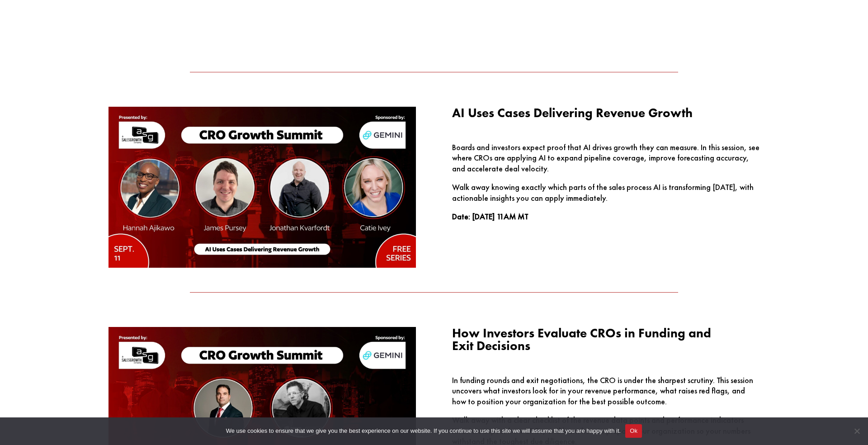 This screenshot has width=868, height=445. I want to click on p: In funding rounds and exit negotiations, the CRO is under the sharpest scrutiny. This session unc..., so click(606, 395).